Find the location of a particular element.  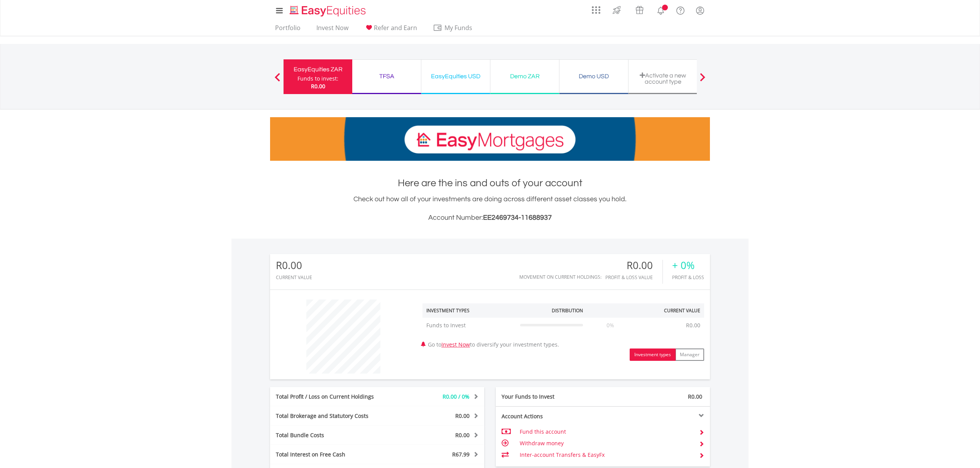

button: Investment types is located at coordinates (653, 355).